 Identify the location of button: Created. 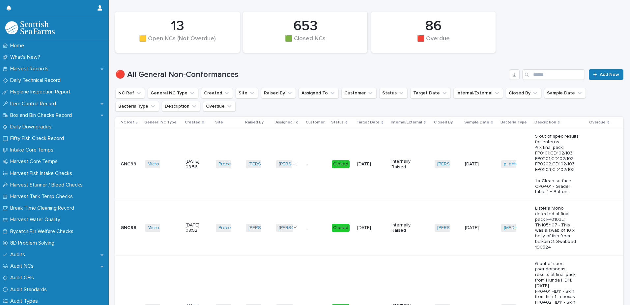
(217, 93).